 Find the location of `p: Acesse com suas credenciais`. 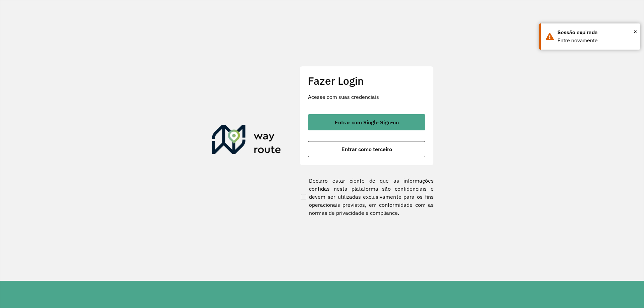

p: Acesse com suas credenciais is located at coordinates (367, 97).